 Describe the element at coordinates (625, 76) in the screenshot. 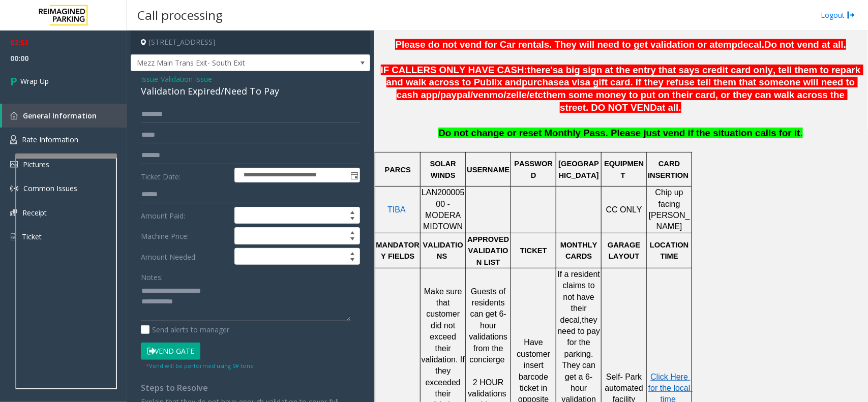

I see `span: a big sign at the entry that says credit card only, tell them to repark and walk across to Publix...` at that location.